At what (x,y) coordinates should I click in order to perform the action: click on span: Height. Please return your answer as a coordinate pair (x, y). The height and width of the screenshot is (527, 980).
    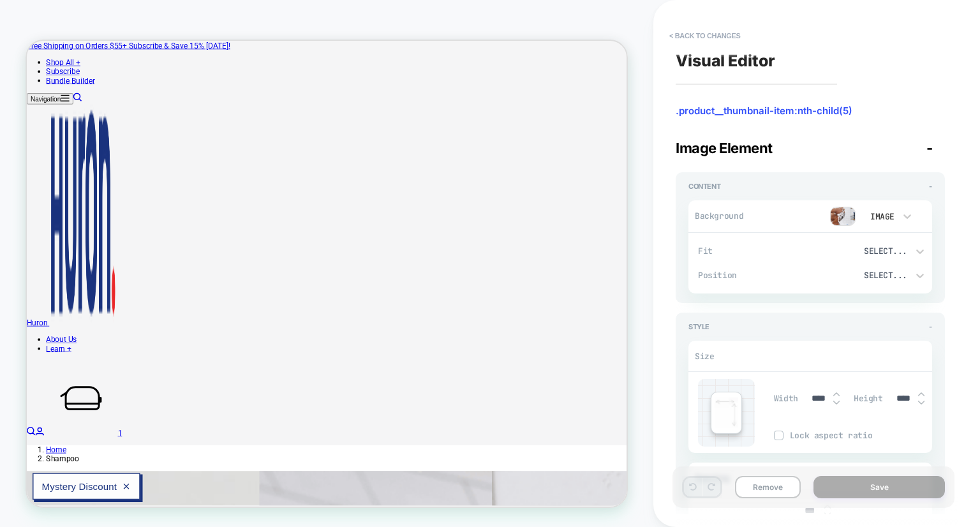
    Looking at the image, I should click on (868, 398).